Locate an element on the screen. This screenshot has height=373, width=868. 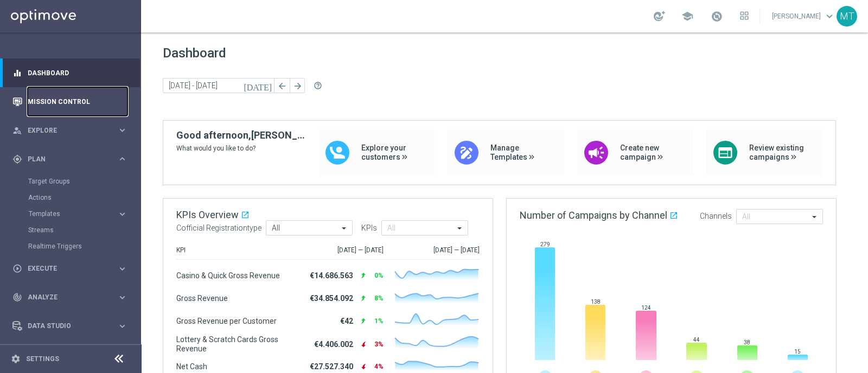
span: Plan is located at coordinates (72, 159).